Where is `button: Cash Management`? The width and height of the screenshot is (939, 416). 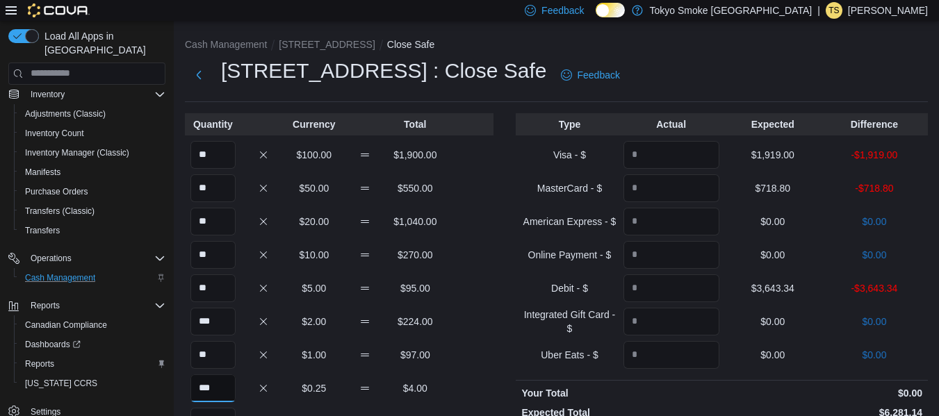
button: Cash Management is located at coordinates (226, 44).